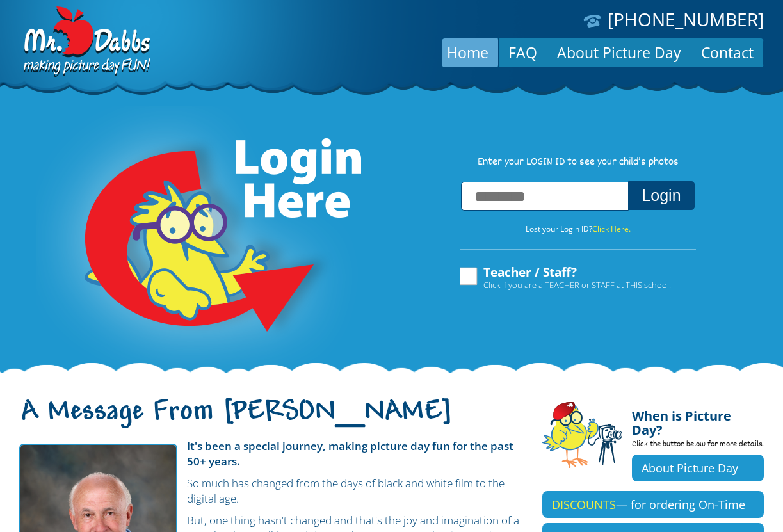 This screenshot has width=783, height=532. Describe the element at coordinates (611, 228) in the screenshot. I see `a: Click Here.` at that location.